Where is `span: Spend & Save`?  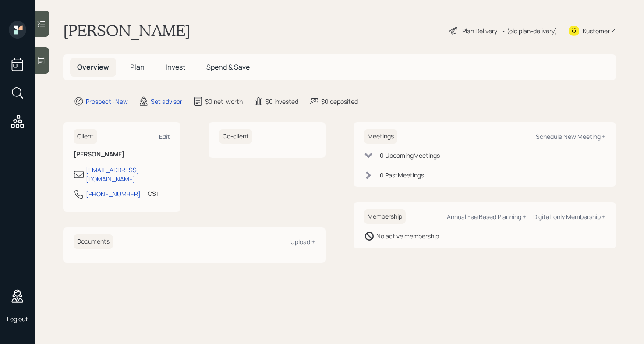 span: Spend & Save is located at coordinates (228, 67).